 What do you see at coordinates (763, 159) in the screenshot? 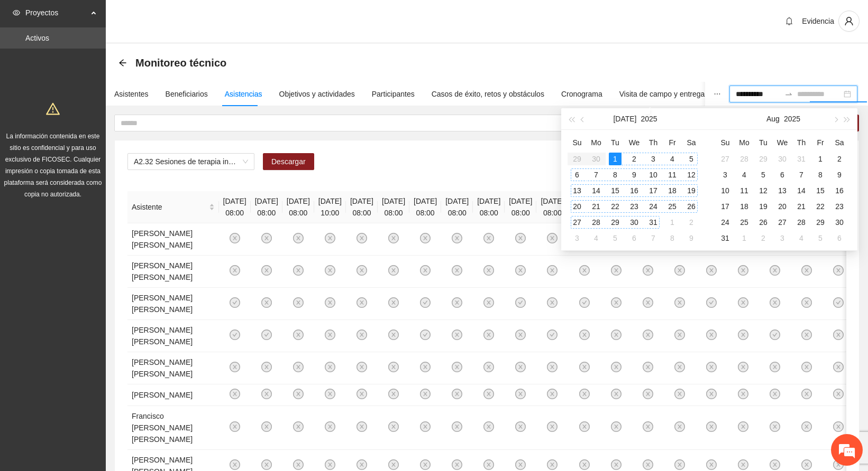
I see `div: 29` at bounding box center [763, 159].